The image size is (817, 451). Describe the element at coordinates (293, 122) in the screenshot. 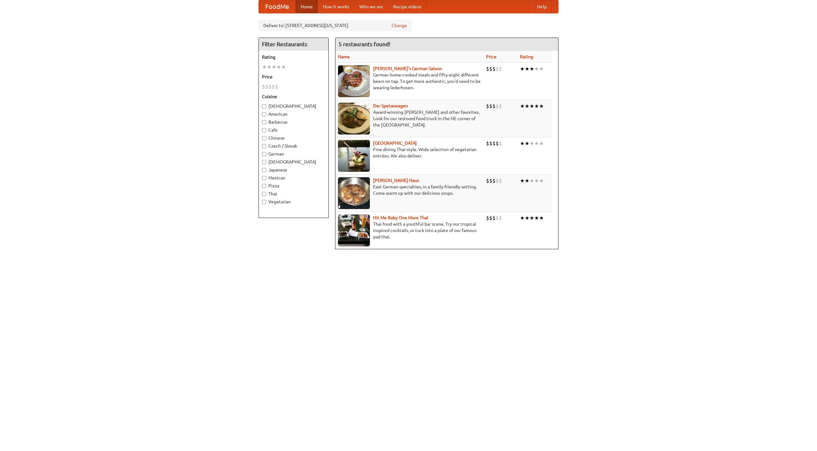

I see `label: Barbecue` at that location.